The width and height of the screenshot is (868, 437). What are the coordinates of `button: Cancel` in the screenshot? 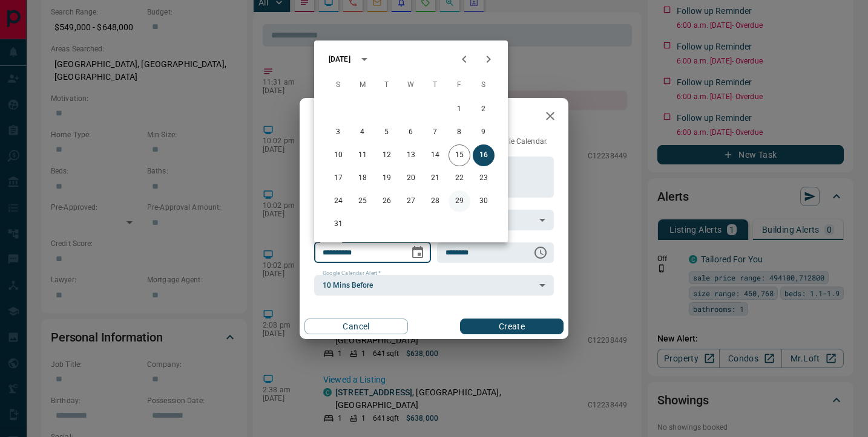 It's located at (356, 326).